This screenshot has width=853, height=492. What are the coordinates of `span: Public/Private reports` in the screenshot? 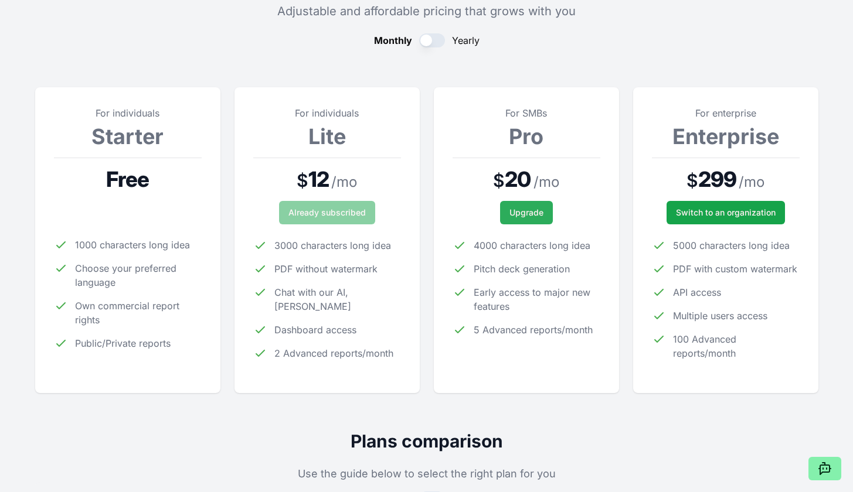 It's located at (122, 343).